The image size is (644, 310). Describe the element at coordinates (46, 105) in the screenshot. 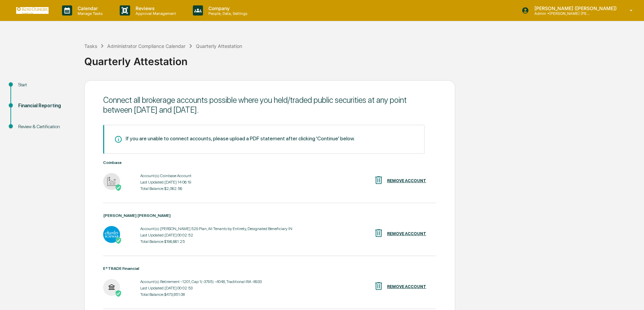

I see `div: Financial Reporting` at that location.